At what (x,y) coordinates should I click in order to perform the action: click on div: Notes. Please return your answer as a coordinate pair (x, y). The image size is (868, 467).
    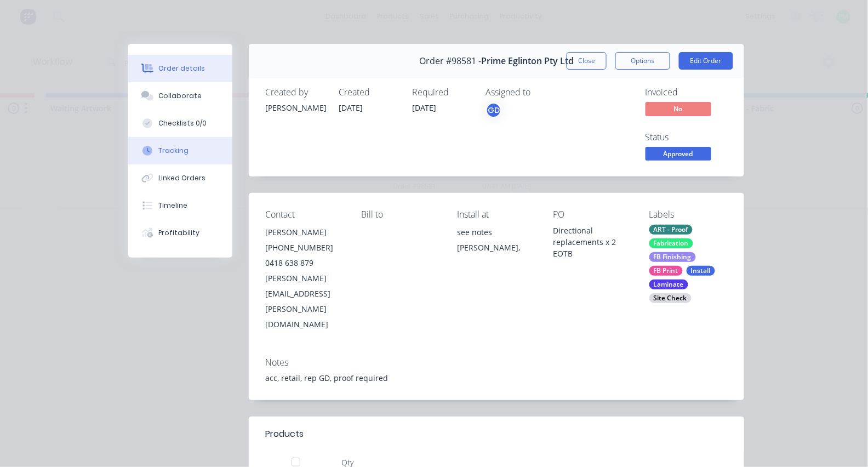
    Looking at the image, I should click on (497, 362).